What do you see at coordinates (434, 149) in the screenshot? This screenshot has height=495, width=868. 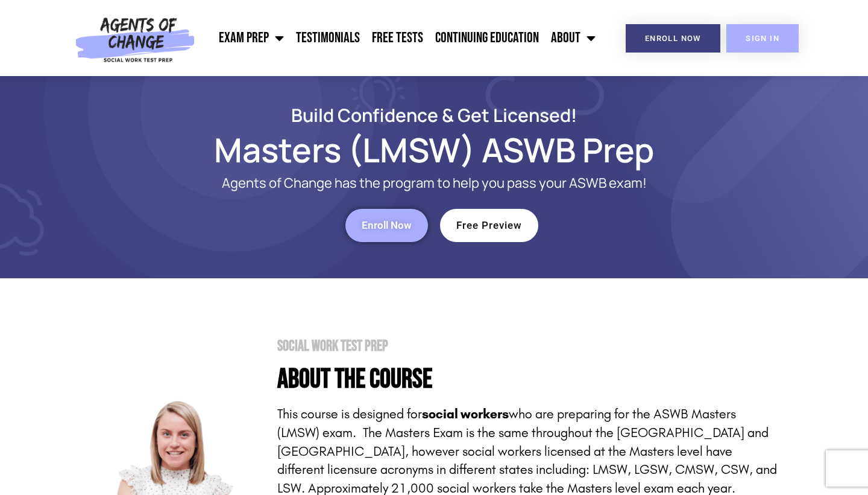 I see `h1: Masters (LMSW) ASWB Prep` at bounding box center [434, 149].